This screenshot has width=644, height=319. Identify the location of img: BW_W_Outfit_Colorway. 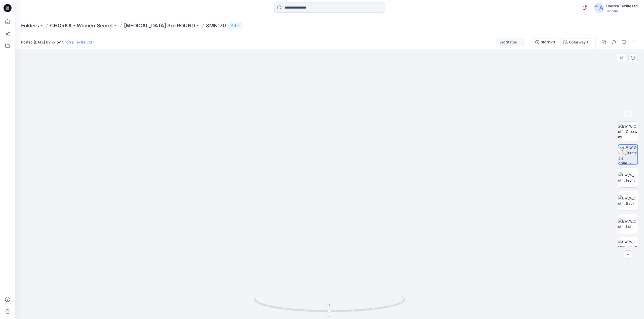
(628, 131).